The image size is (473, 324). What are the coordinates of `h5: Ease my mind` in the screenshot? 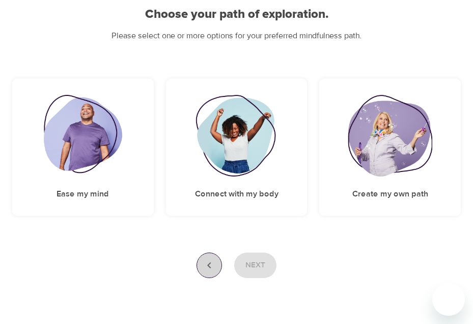 It's located at (83, 194).